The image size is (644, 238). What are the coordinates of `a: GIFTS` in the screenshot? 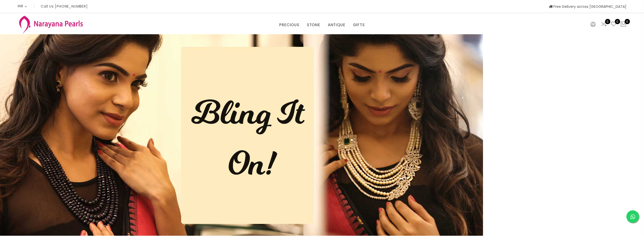 It's located at (358, 25).